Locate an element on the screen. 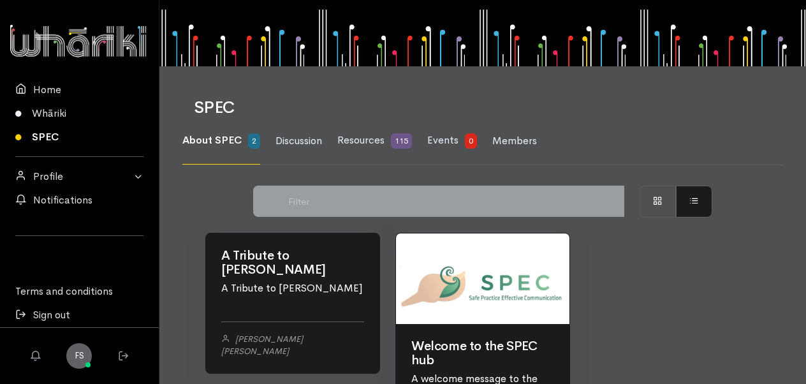 This screenshot has width=806, height=384. span: FS is located at coordinates (79, 356).